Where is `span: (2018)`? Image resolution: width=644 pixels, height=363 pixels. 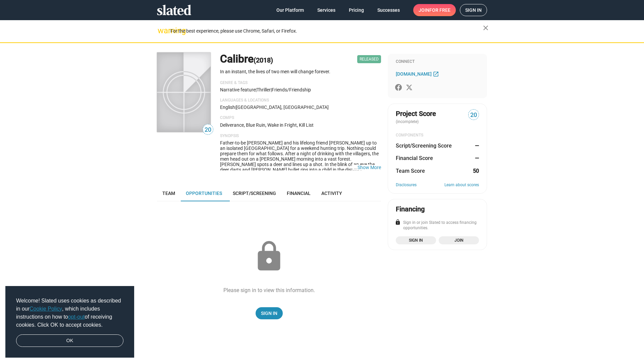
span: (2018) is located at coordinates (263, 60).